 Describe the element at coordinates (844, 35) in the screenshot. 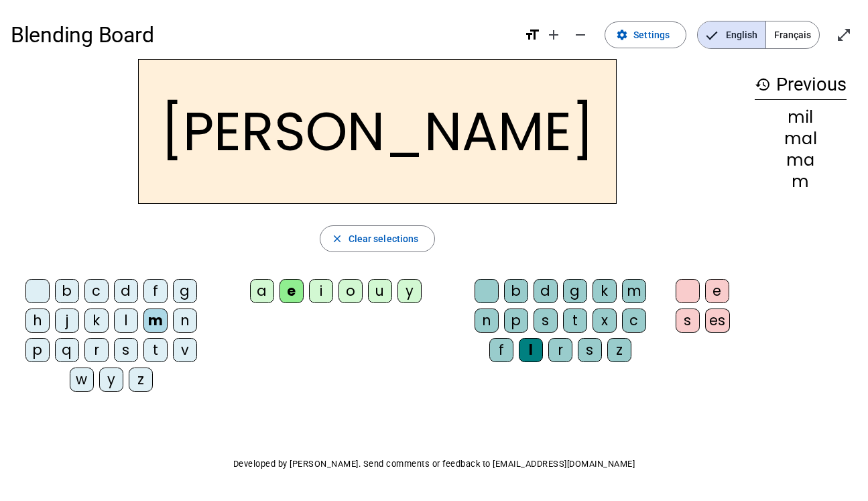

I see `mat-icon: open_in_full` at that location.